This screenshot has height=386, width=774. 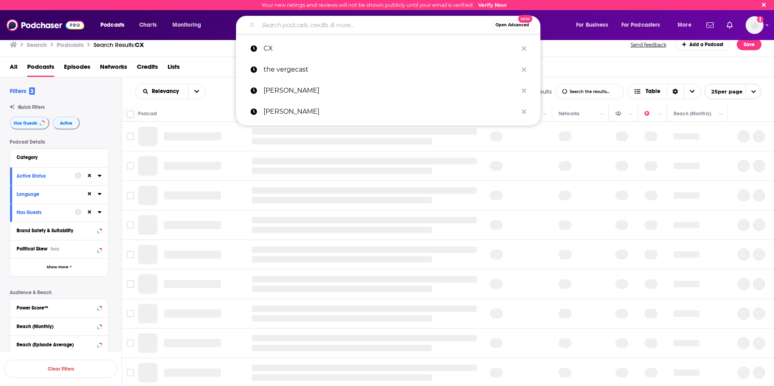 I want to click on button: Open AdvancedNew, so click(x=512, y=25).